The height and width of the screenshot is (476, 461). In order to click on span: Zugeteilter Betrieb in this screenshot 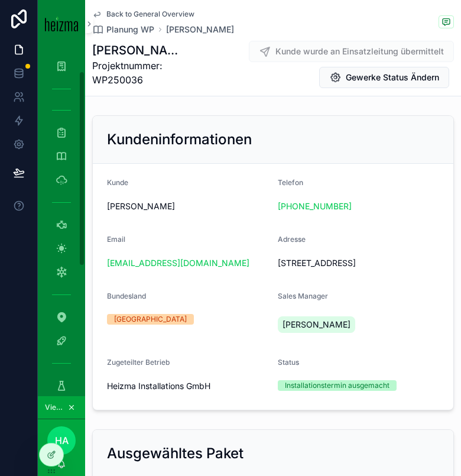, I will do `click(138, 362)`.